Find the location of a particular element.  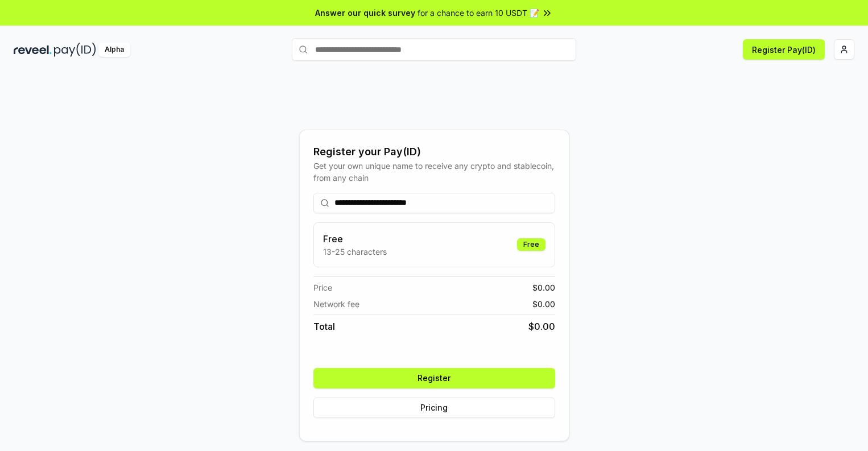

div: Alpha is located at coordinates (115, 50).